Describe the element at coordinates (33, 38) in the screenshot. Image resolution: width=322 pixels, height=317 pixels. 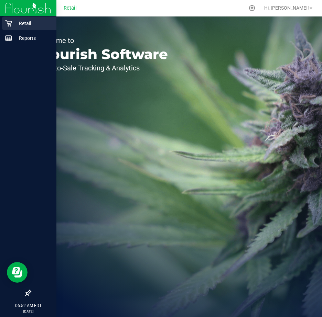
I see `p: Reports` at that location.